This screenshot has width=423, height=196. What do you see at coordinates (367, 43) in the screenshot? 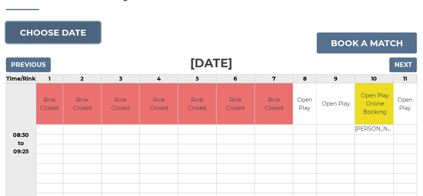
I see `a: Book a match` at bounding box center [367, 43].